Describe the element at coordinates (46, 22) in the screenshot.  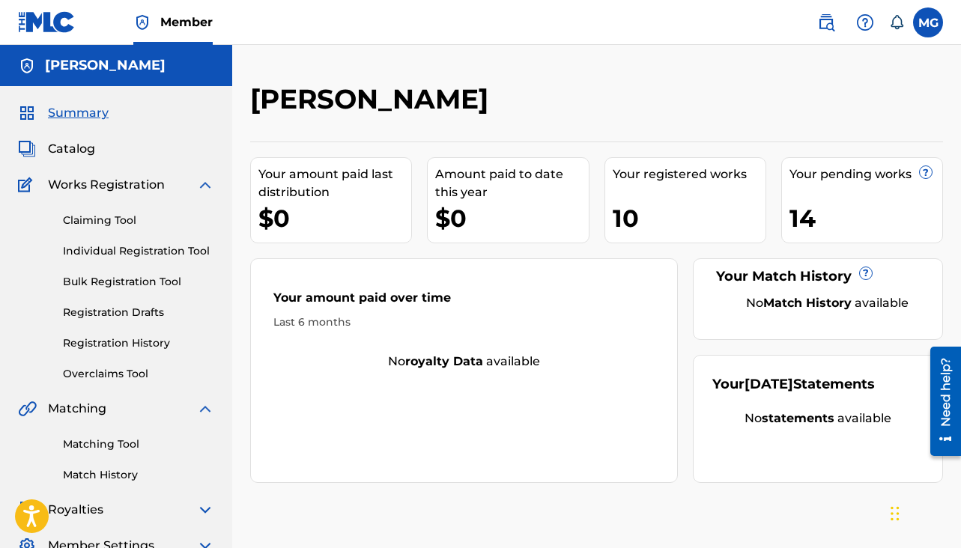
I see `img: MLC Logo` at that location.